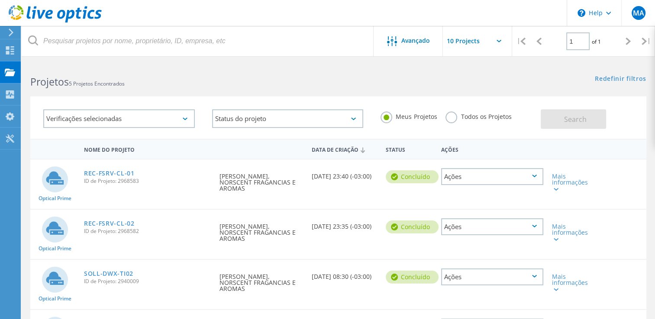 This screenshot has width=655, height=319. Describe the element at coordinates (96, 83) in the screenshot. I see `span: 5 Projetos Encontrados` at that location.